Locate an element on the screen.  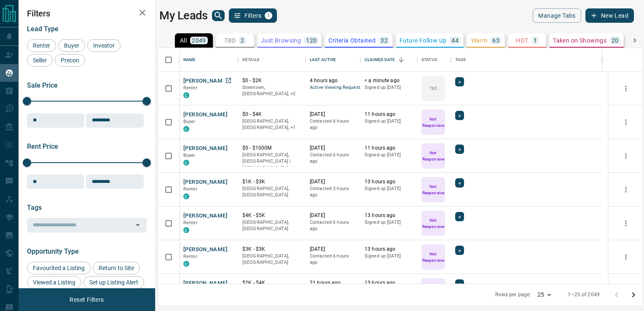
div: Precon is located at coordinates (70, 60).